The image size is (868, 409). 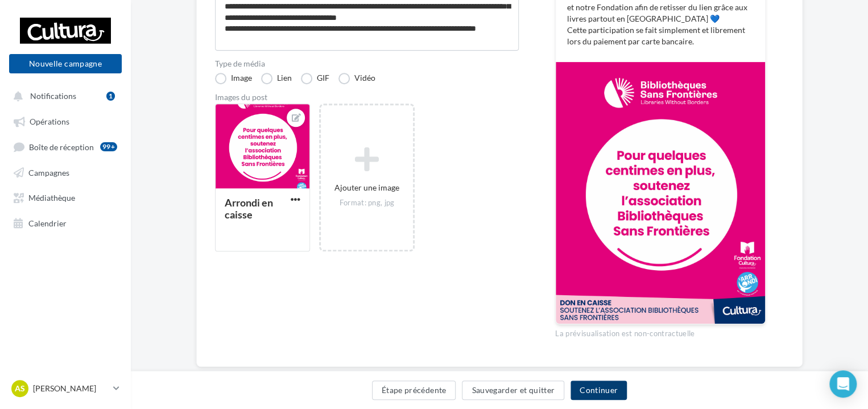 I want to click on div: Images du post, so click(x=367, y=97).